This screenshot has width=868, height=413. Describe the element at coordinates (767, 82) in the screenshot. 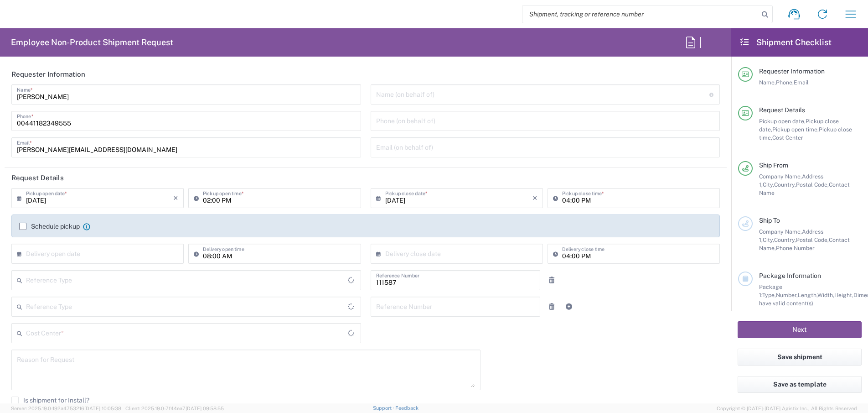

I see `span: Name,` at that location.